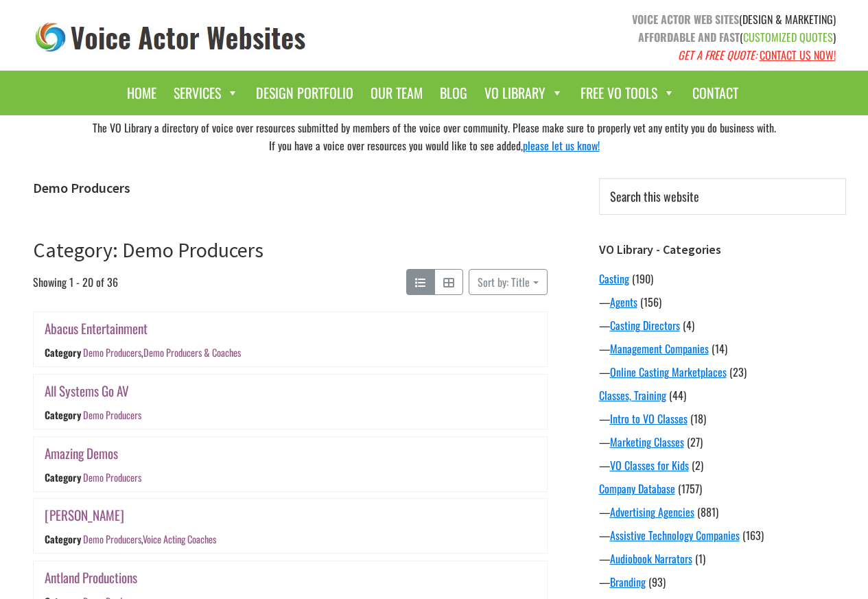 This screenshot has width=868, height=599. Describe the element at coordinates (91, 577) in the screenshot. I see `a: Antland Productions` at that location.